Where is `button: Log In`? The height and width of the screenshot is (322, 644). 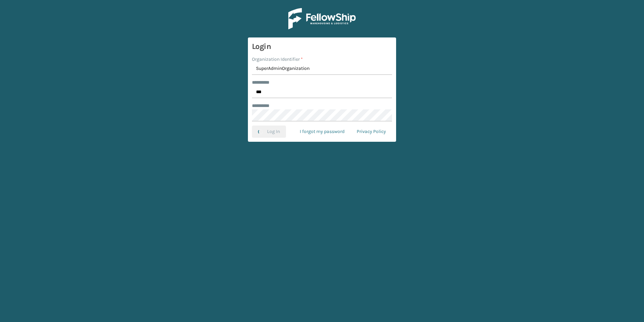 button: Log In is located at coordinates (269, 132).